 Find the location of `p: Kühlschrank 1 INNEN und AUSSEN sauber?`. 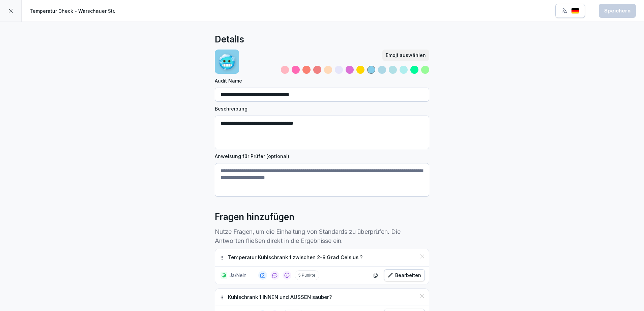

p: Kühlschrank 1 INNEN und AUSSEN sauber? is located at coordinates (279, 297).